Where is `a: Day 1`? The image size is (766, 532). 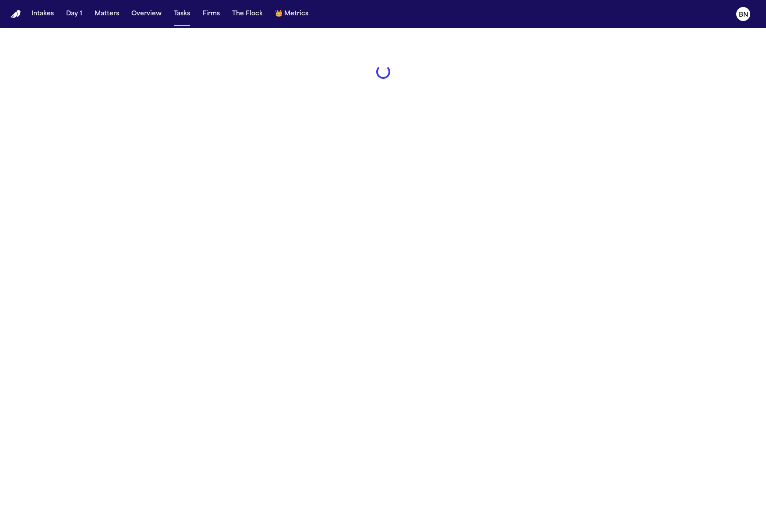 a: Day 1 is located at coordinates (74, 14).